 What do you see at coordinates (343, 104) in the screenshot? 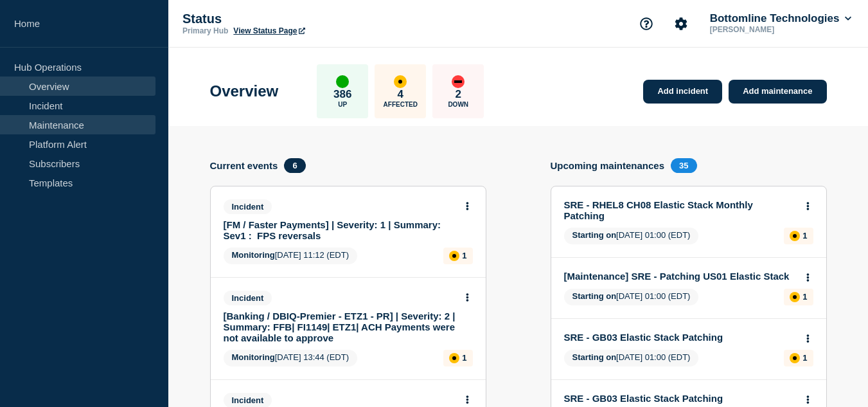
I see `p: Up` at bounding box center [343, 104].